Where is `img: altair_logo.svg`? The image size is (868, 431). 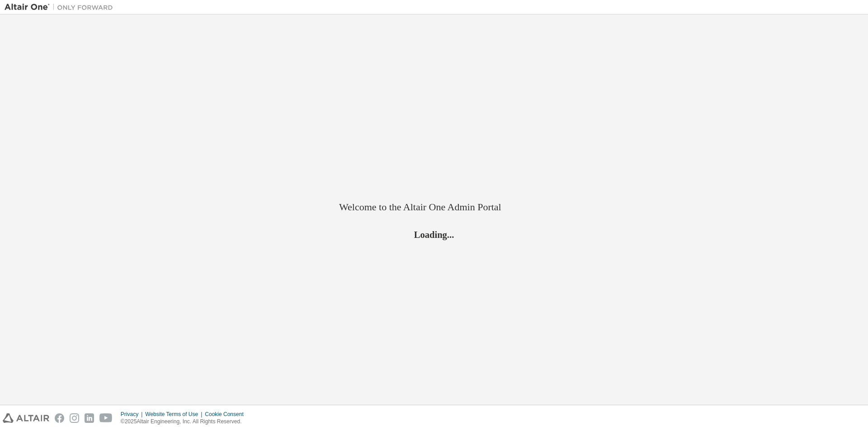
img: altair_logo.svg is located at coordinates (26, 418).